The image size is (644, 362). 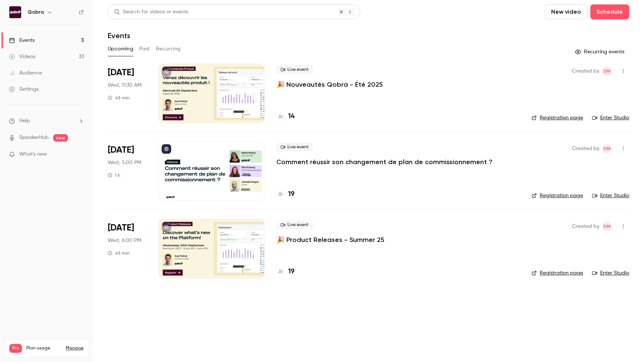 What do you see at coordinates (125, 241) in the screenshot?
I see `span: Wed, 6:00 PM` at bounding box center [125, 241].